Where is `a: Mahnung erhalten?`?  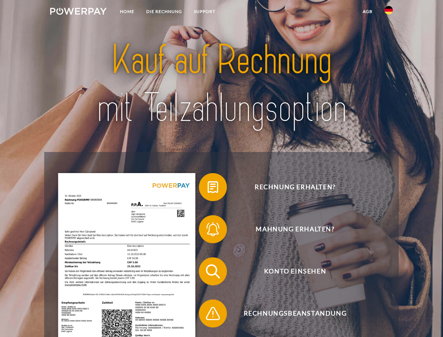
a: Mahnung erhalten? is located at coordinates (290, 229).